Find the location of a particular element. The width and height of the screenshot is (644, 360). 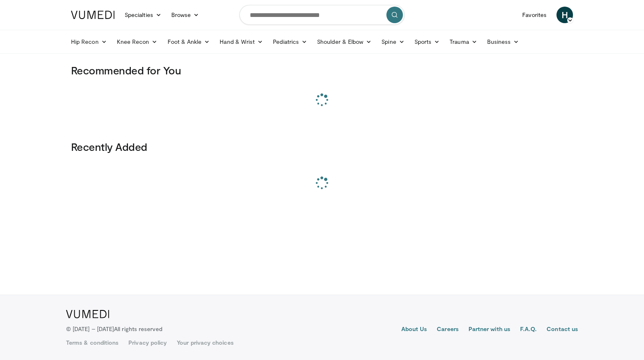

a: Contact us is located at coordinates (562, 330).